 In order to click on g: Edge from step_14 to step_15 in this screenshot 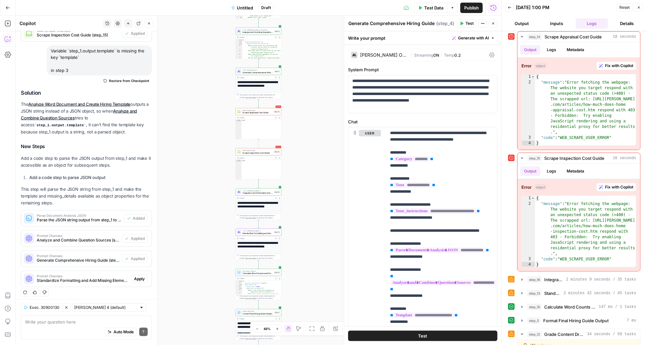, I will do `click(258, 143)`.